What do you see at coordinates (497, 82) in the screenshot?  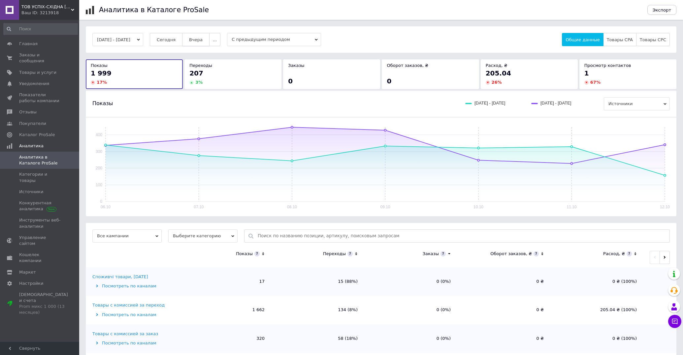 I see `span: 26 %` at bounding box center [497, 82].